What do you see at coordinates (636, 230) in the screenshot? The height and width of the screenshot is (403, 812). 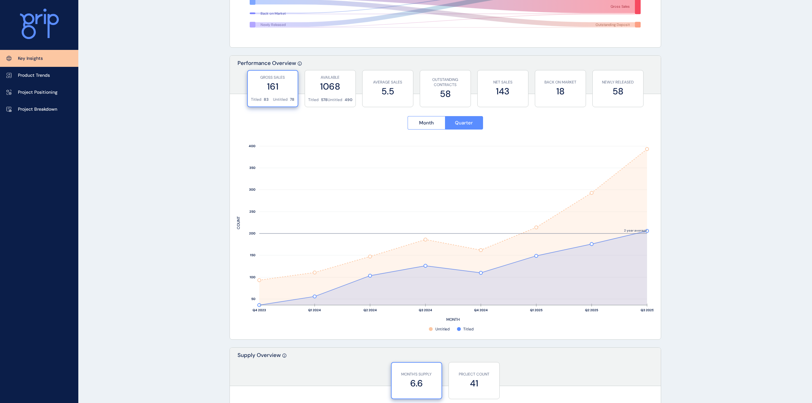 I see `text: 2 year average` at bounding box center [636, 230].